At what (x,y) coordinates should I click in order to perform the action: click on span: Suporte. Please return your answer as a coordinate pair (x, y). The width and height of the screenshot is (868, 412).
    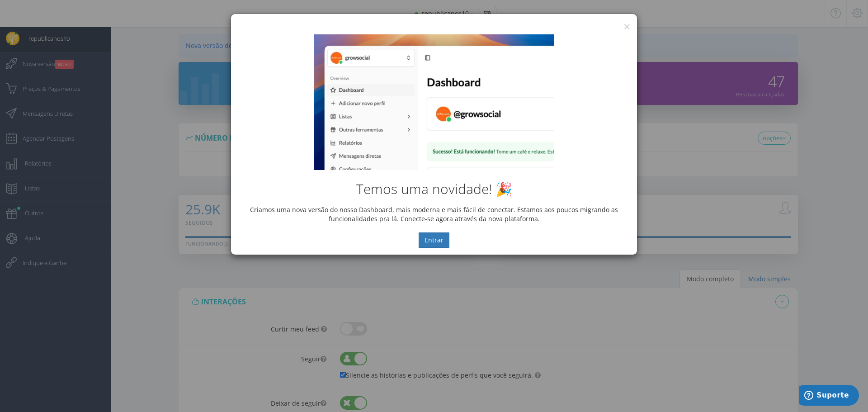
    Looking at the image, I should click on (34, 10).